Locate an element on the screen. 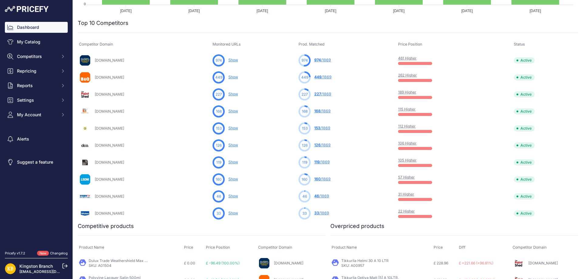 The width and height of the screenshot is (583, 279). button: Reports is located at coordinates (36, 86).